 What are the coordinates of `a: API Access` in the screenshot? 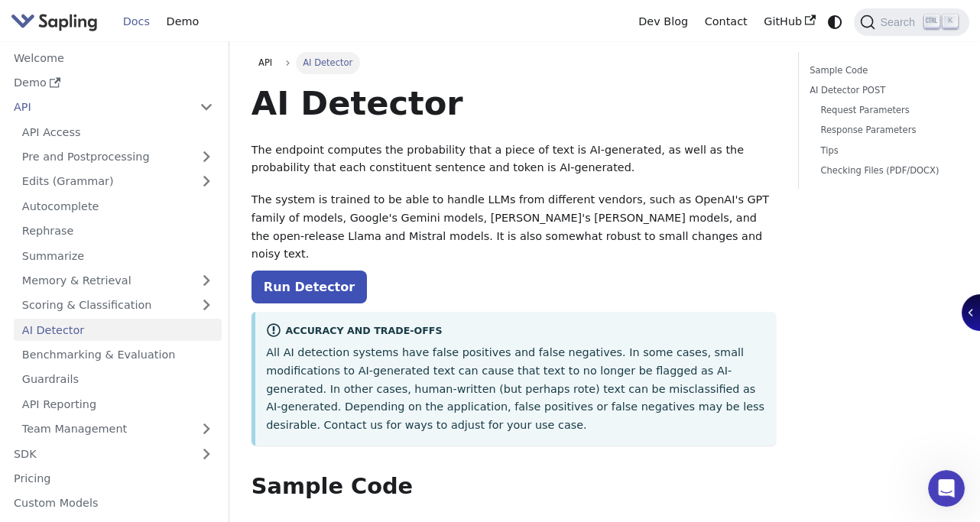 It's located at (118, 132).